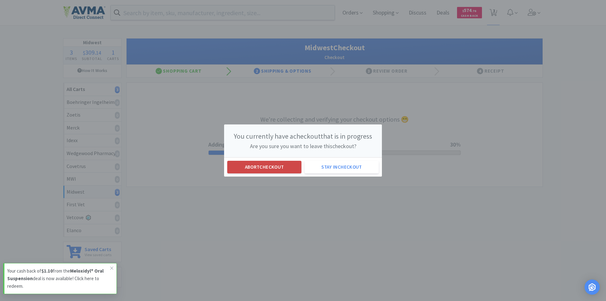 The width and height of the screenshot is (606, 301). Describe the element at coordinates (59, 278) in the screenshot. I see `p: Your cash back of from the deal is now available! Click here to redeem.` at that location.